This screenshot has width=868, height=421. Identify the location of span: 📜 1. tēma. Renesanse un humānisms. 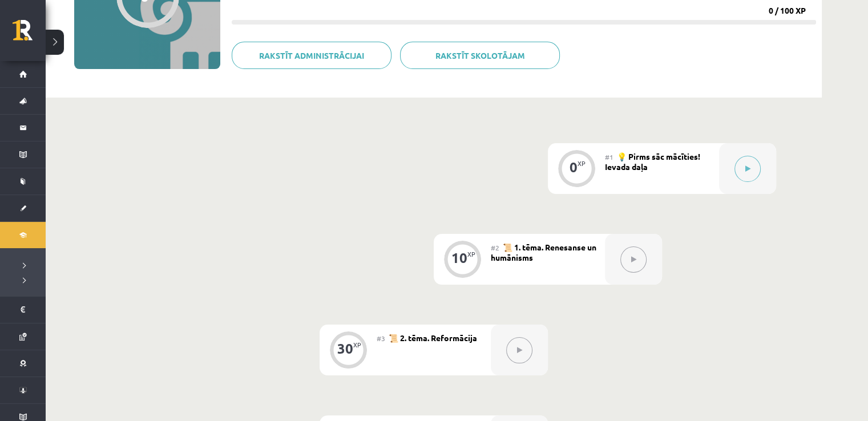
(543, 252).